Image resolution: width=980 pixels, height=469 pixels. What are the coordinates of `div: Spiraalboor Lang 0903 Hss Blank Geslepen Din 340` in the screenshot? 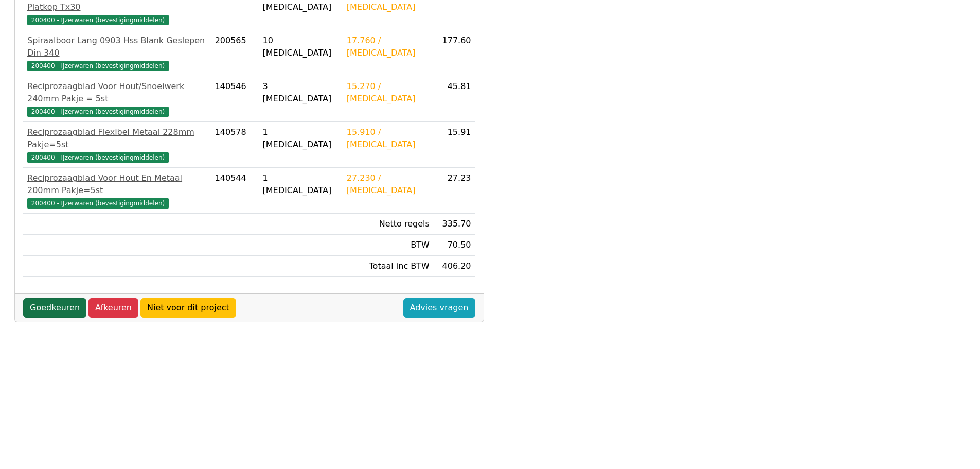 It's located at (116, 46).